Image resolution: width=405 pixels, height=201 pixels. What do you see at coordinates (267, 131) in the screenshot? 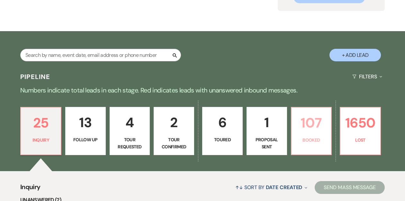
I see `a: 1Proposal Sent` at bounding box center [267, 131].